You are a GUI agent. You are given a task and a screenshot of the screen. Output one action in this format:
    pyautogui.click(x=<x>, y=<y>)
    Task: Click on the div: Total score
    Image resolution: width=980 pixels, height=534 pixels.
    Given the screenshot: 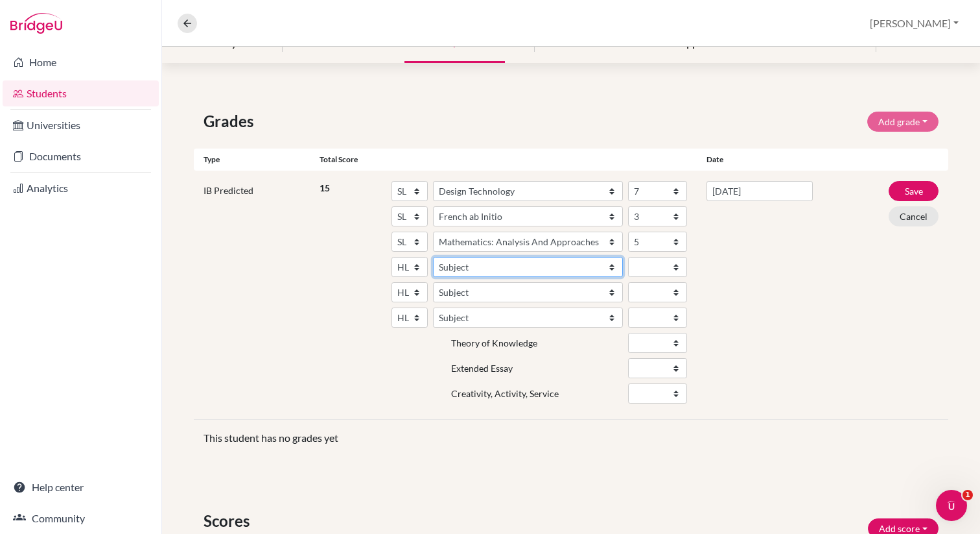 What is the action you would take?
    pyautogui.click(x=508, y=160)
    